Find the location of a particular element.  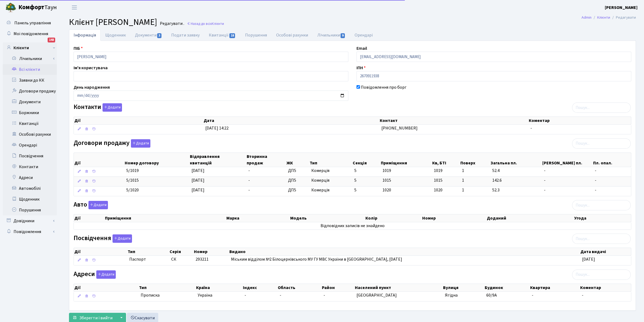

th: Дата is located at coordinates (291, 121).